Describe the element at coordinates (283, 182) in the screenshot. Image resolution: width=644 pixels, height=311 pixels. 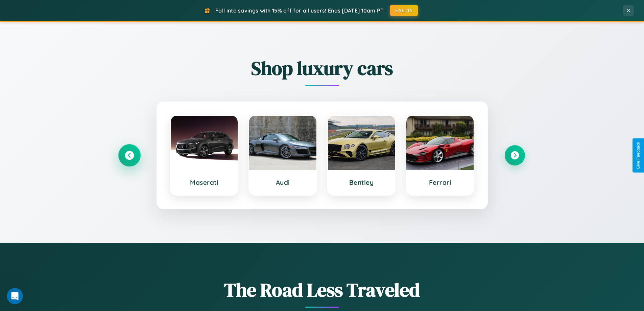
I see `h3: Audi` at that location.